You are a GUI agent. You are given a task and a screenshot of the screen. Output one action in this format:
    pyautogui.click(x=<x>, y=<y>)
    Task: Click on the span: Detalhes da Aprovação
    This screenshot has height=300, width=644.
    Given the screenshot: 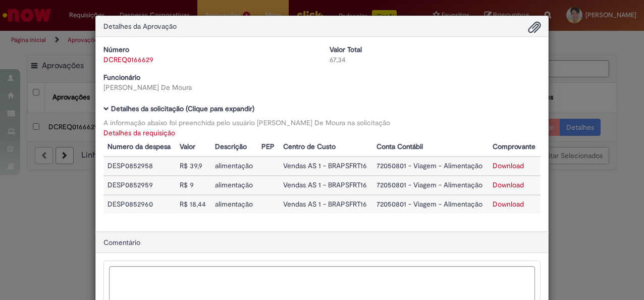 What is the action you would take?
    pyautogui.click(x=140, y=26)
    